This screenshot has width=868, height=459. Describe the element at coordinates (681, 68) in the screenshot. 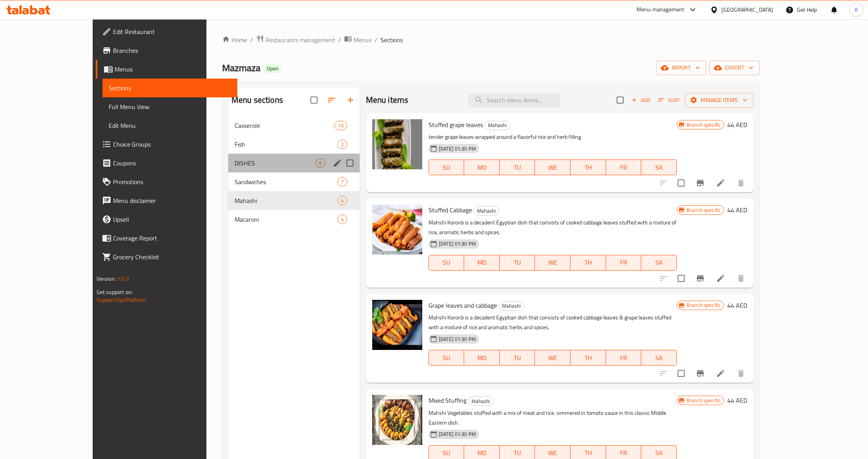

I see `button: import` at that location.